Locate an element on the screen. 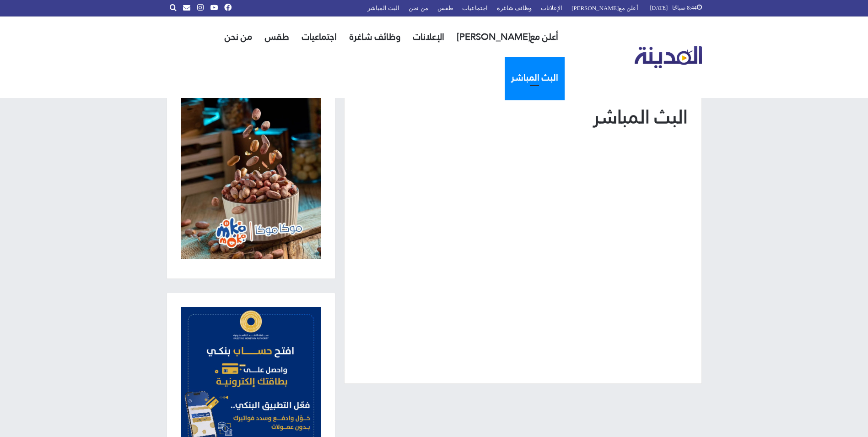  img: تلفزيون المدينة is located at coordinates (669, 57).